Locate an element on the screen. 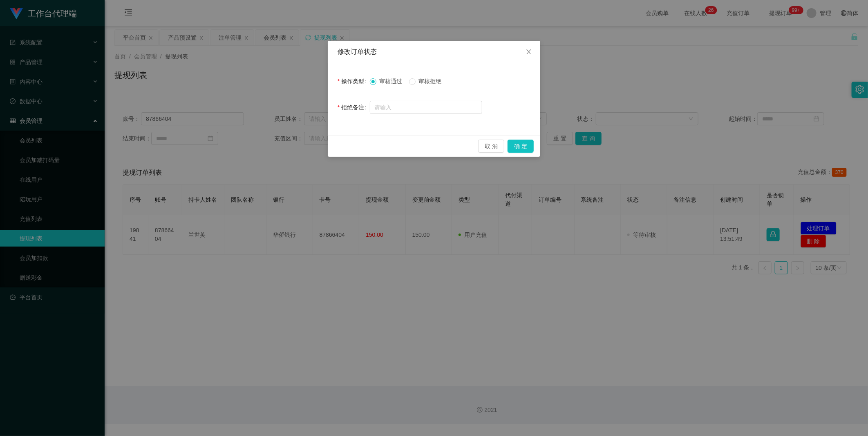  button: 取 消 is located at coordinates (491, 147).